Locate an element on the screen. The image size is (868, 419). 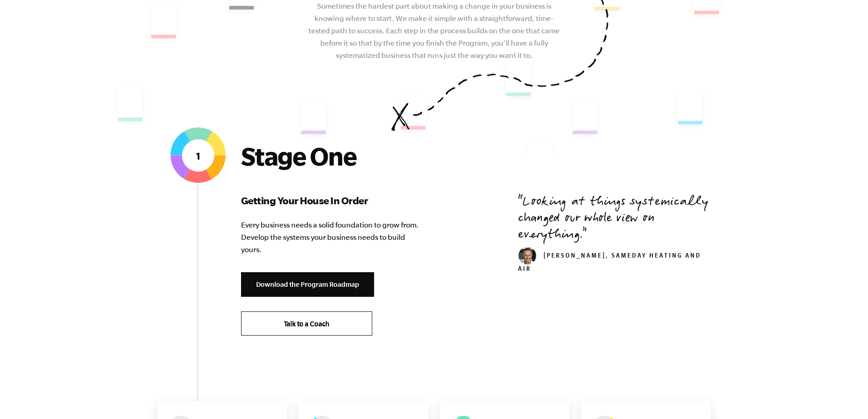
img: don_weaver_head_small is located at coordinates (527, 255).